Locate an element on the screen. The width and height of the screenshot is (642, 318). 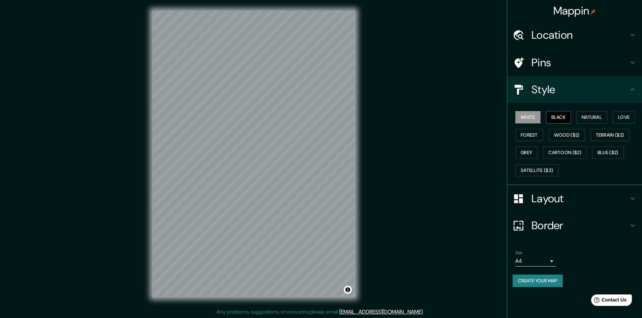
button: Terrain ($2) is located at coordinates (610, 135).